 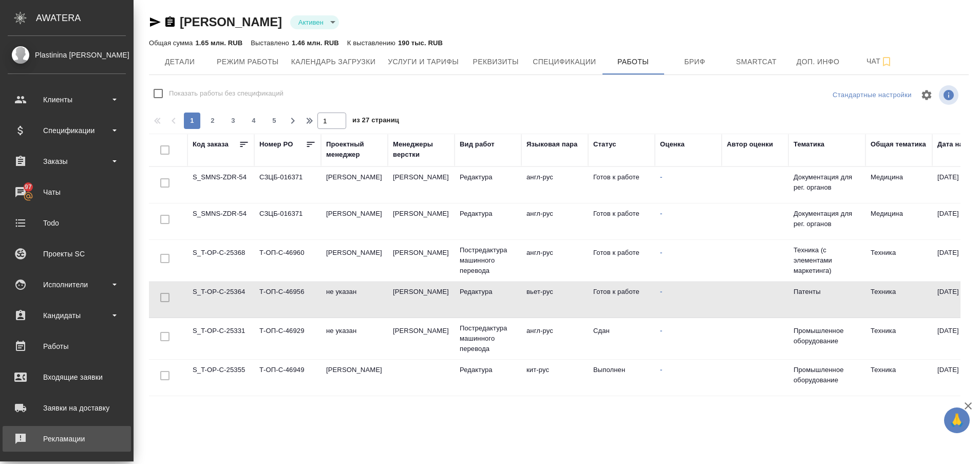 I want to click on p: 1.65 млн. RUB, so click(x=219, y=43).